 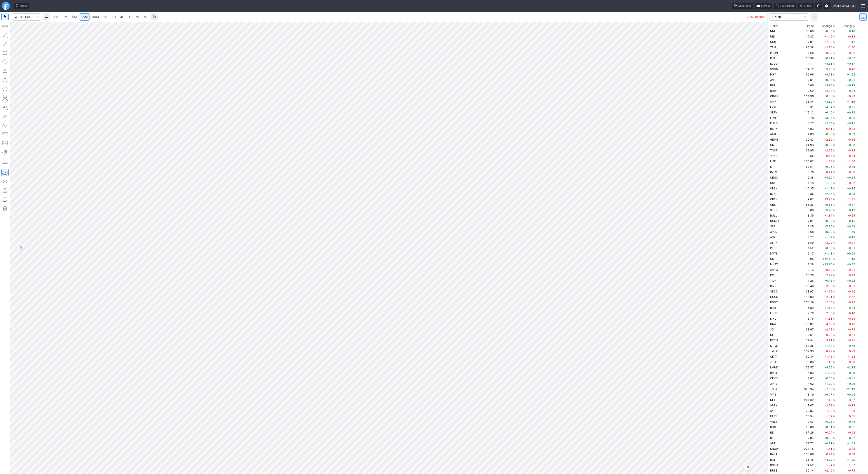 I want to click on span: Share, so click(x=808, y=6).